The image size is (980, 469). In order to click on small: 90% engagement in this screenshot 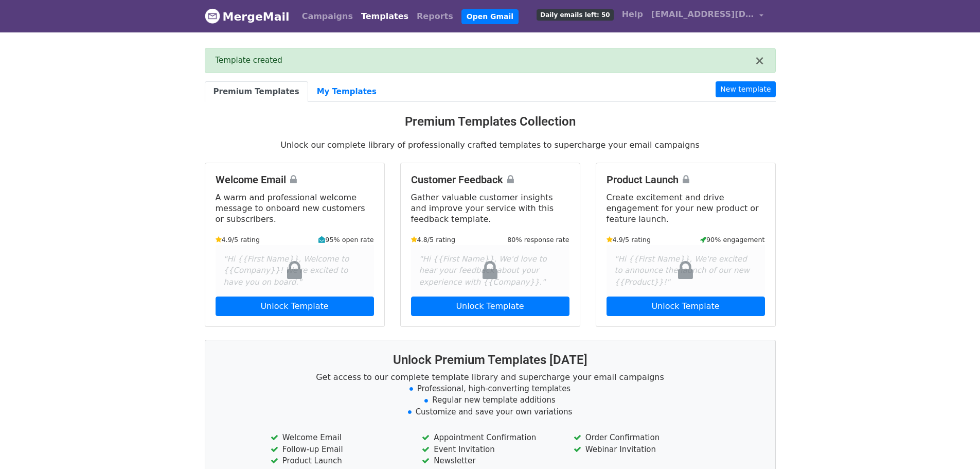, I will do `click(733, 239)`.